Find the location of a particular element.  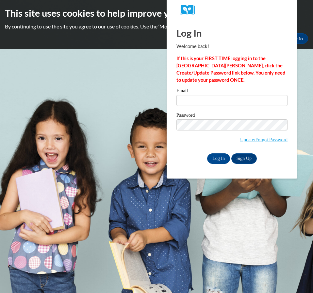

label: Password is located at coordinates (232, 116).